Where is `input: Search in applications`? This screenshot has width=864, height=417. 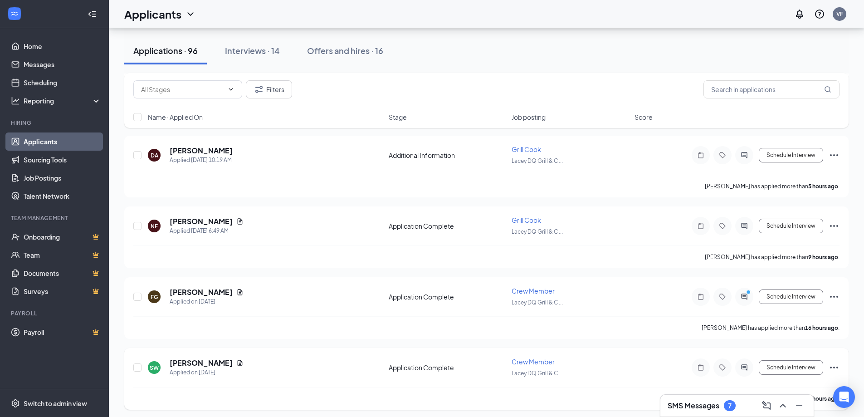
input: Search in applications is located at coordinates (772, 89).